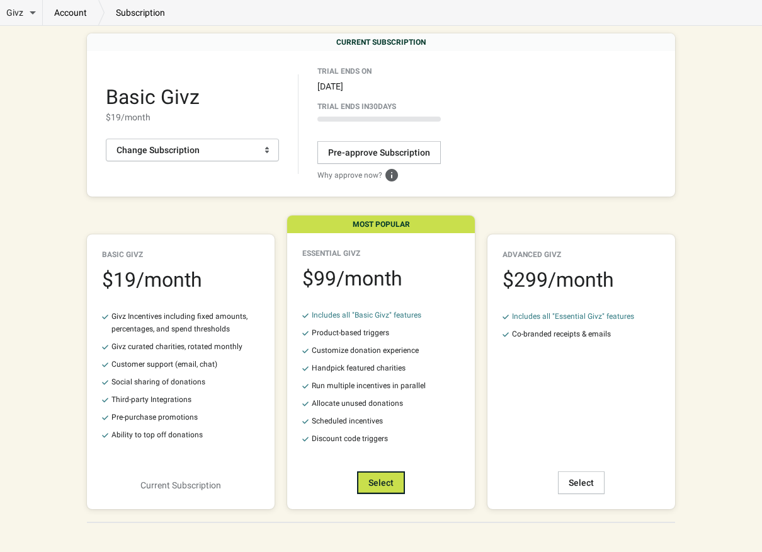  I want to click on button: Pre-approve Subscription, so click(379, 152).